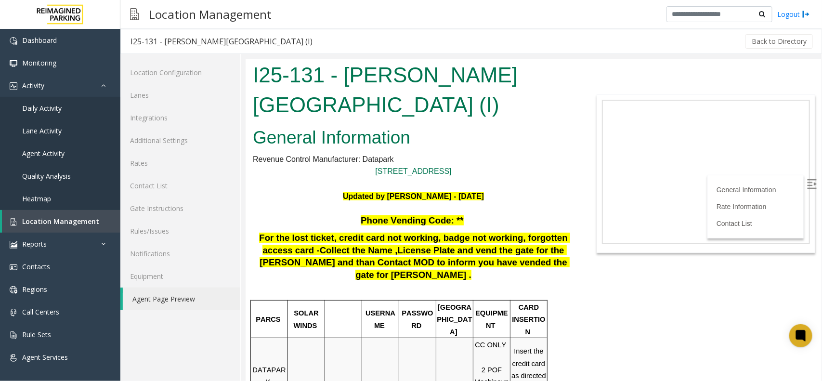 The width and height of the screenshot is (822, 381). What do you see at coordinates (33, 85) in the screenshot?
I see `span: Activity` at bounding box center [33, 85].